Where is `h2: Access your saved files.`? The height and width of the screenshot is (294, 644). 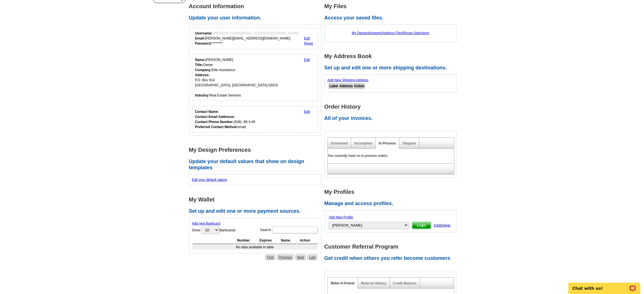 h2: Access your saved files. is located at coordinates (392, 18).